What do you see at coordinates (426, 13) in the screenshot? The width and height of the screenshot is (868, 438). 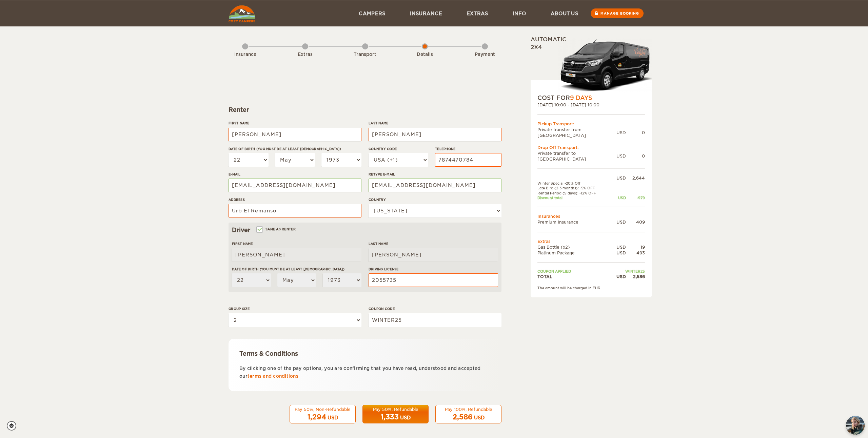 I see `a: Insurance` at bounding box center [426, 13].